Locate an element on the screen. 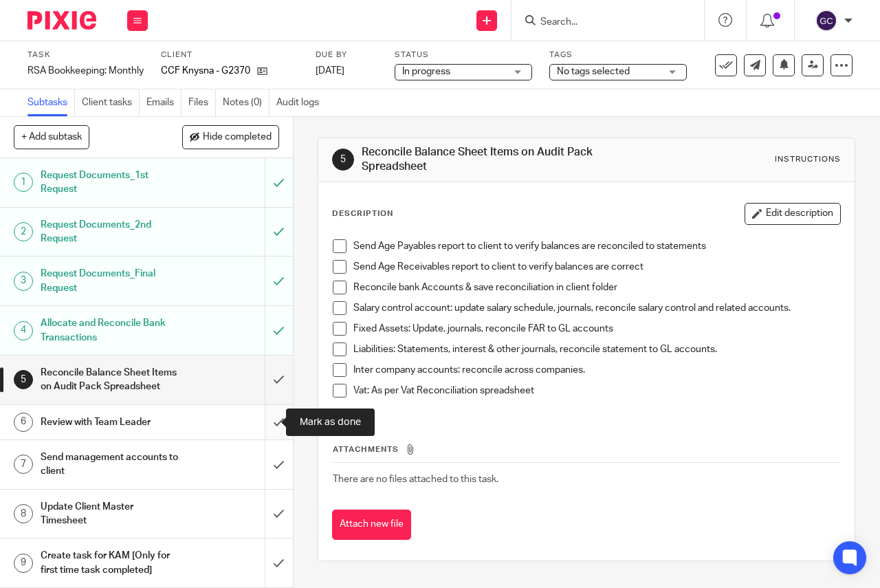 Image resolution: width=880 pixels, height=588 pixels. h1: Update Client Master Timesheet is located at coordinates (111, 514).